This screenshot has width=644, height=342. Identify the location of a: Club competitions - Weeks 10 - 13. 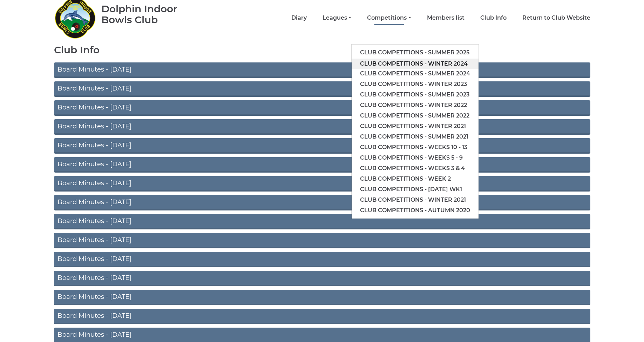
(415, 147).